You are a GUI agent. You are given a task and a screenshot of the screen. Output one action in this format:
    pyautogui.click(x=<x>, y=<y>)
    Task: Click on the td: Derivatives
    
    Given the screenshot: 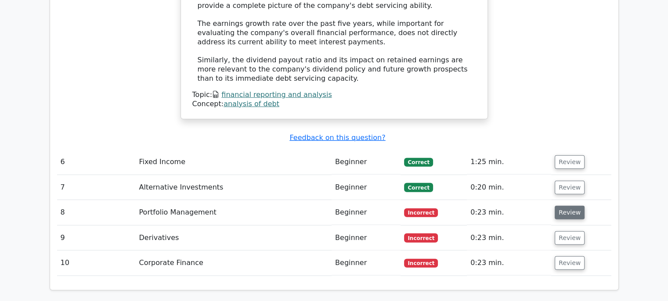 What is the action you would take?
    pyautogui.click(x=234, y=238)
    